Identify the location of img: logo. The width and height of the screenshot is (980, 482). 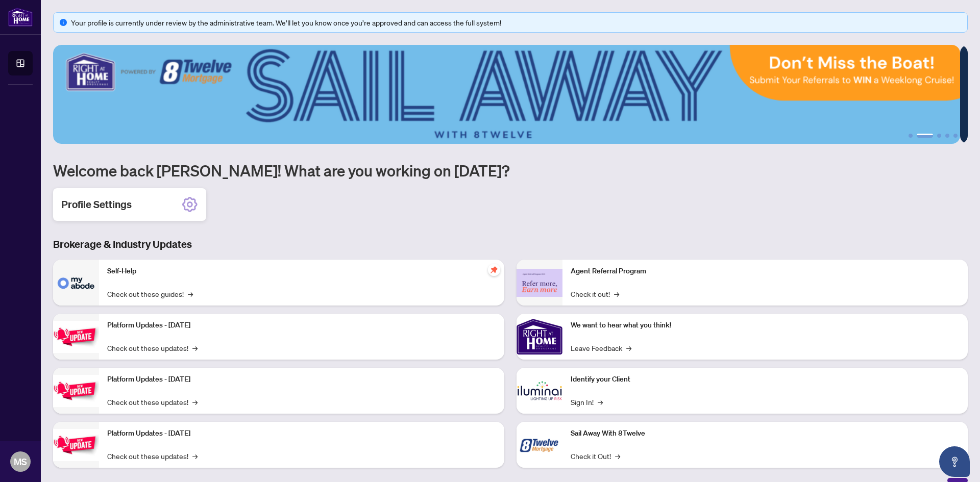
(20, 17).